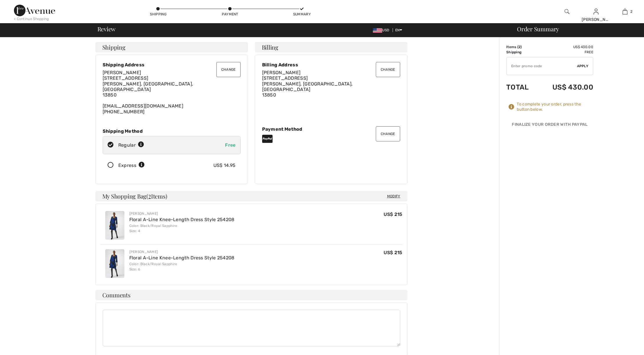 The height and width of the screenshot is (355, 644). I want to click on div: Finalize Your Order with PayPal, so click(550, 126).